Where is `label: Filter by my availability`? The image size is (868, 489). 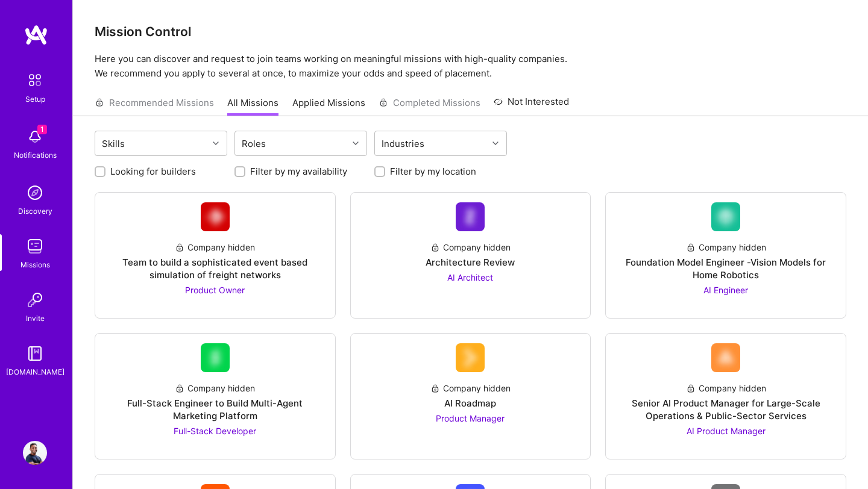
label: Filter by my availability is located at coordinates (299, 171).